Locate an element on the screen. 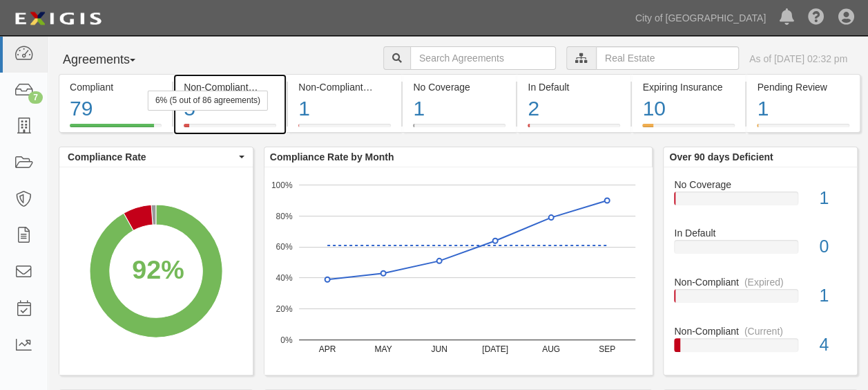 Image resolution: width=868 pixels, height=390 pixels. input: Search Agreements is located at coordinates (483, 58).